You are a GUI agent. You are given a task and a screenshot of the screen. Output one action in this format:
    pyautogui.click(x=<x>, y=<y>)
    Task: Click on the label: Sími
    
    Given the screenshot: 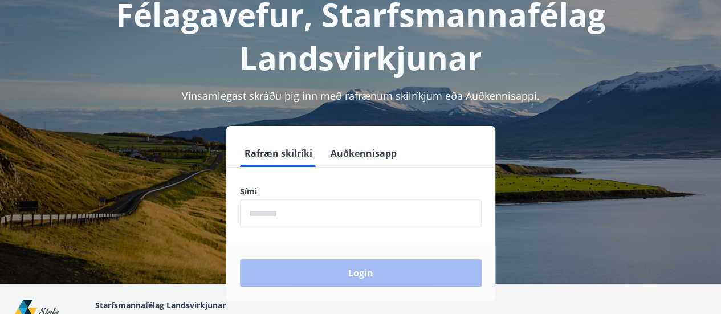 What is the action you would take?
    pyautogui.click(x=361, y=192)
    